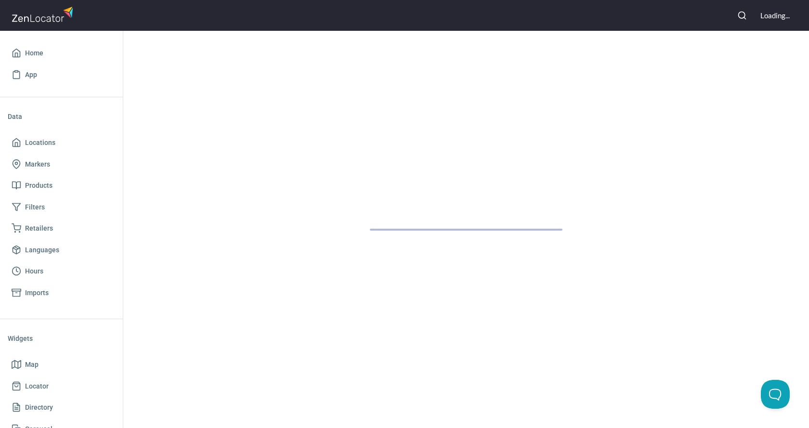  I want to click on span: Imports, so click(37, 293).